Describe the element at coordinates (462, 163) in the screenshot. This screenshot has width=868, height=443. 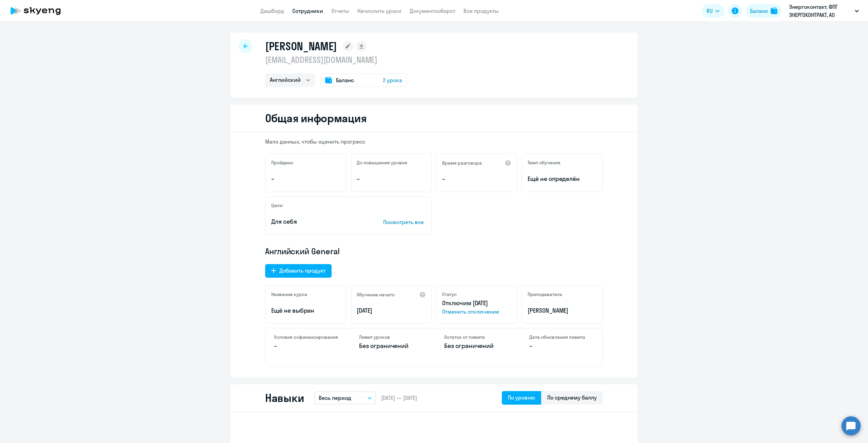
I see `h5: Время разговора` at that location.